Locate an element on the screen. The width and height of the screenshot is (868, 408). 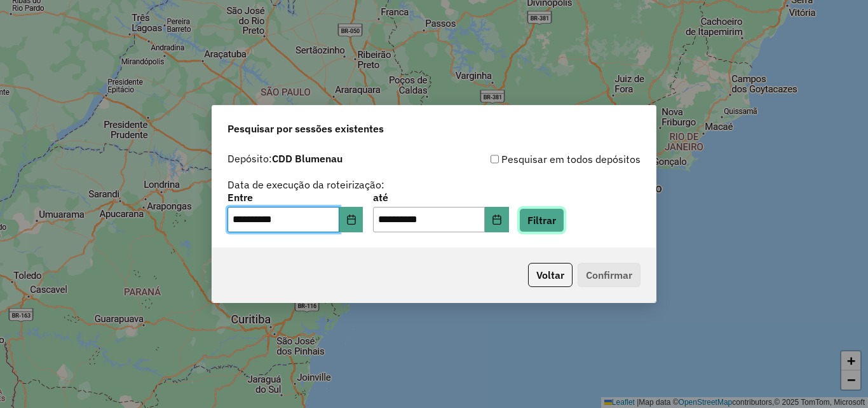
button: Filtrar is located at coordinates (541, 220).